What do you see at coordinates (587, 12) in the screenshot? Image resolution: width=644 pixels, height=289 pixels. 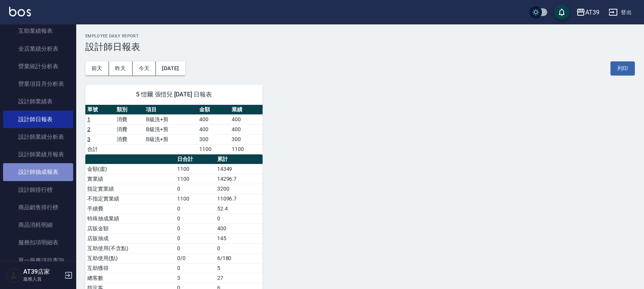 I see `button: AT39` at bounding box center [587, 12].